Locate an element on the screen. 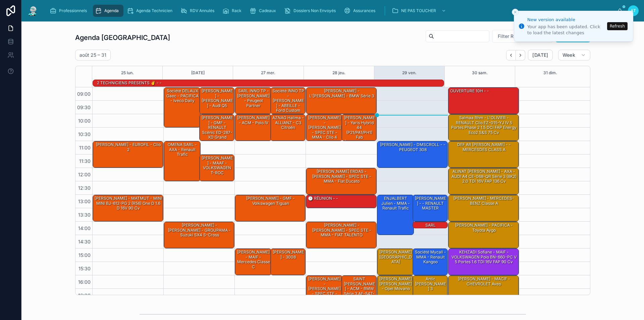 The width and height of the screenshot is (644, 320). a: Assurances is located at coordinates (361, 11).